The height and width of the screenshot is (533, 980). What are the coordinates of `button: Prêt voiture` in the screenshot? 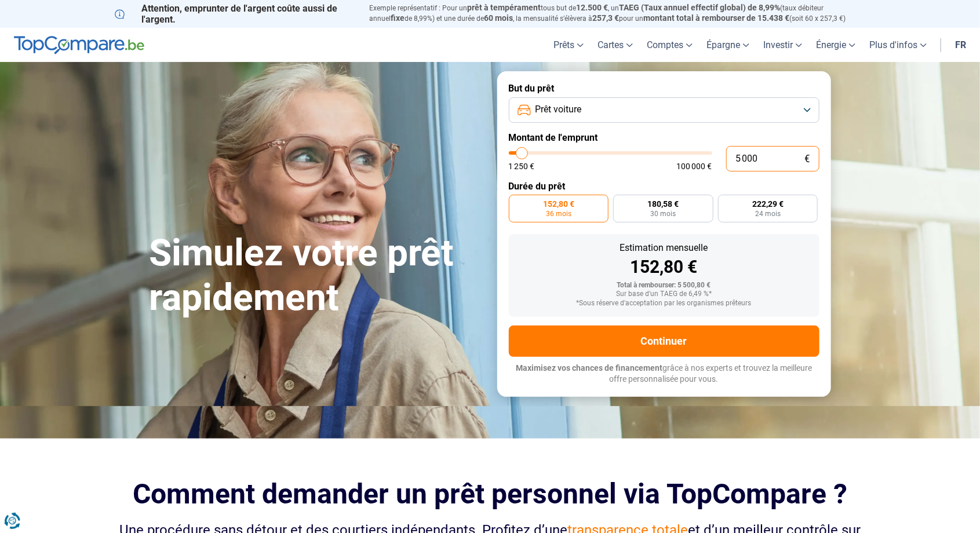 It's located at (664, 110).